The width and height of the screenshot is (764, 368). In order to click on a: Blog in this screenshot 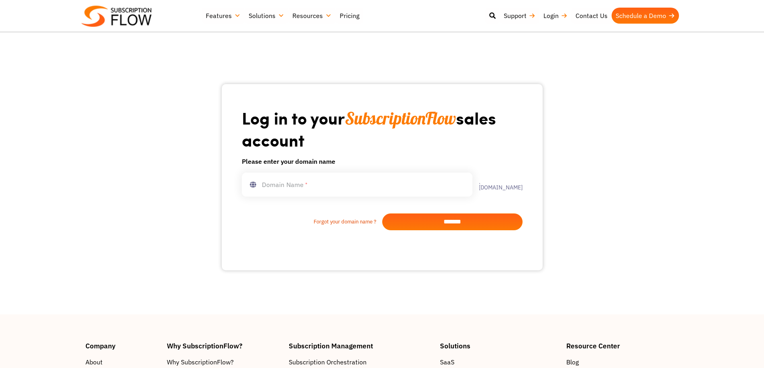, I will do `click(622, 362)`.